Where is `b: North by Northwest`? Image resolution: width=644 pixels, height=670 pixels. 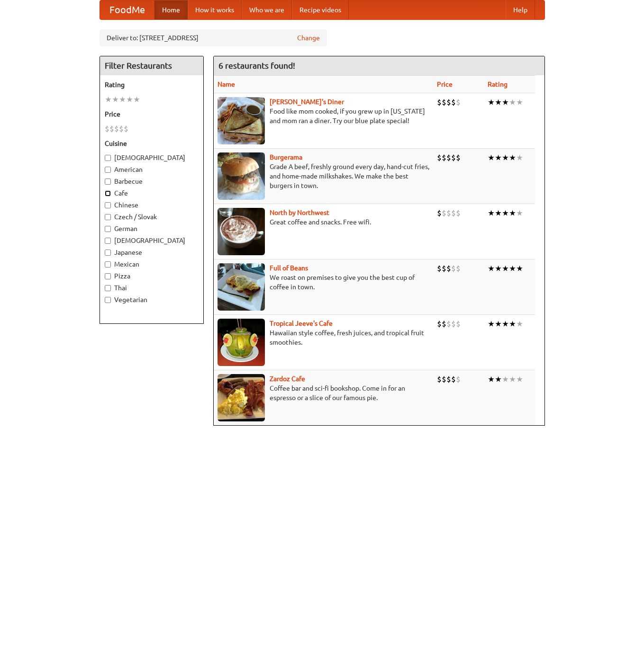 b: North by Northwest is located at coordinates (300, 212).